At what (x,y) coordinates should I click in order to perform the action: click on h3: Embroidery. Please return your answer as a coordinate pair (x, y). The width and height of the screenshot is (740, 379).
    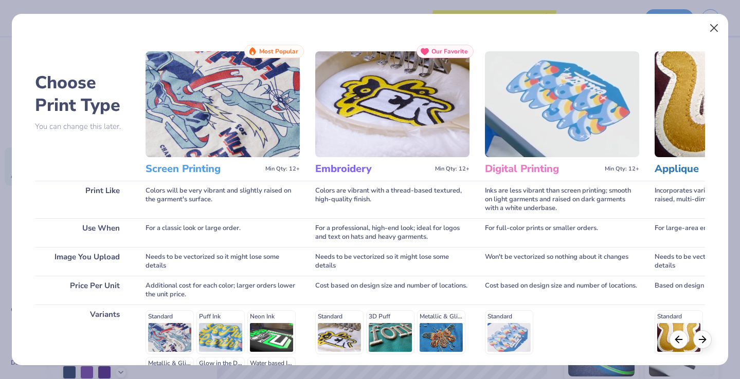
    Looking at the image, I should click on (373, 169).